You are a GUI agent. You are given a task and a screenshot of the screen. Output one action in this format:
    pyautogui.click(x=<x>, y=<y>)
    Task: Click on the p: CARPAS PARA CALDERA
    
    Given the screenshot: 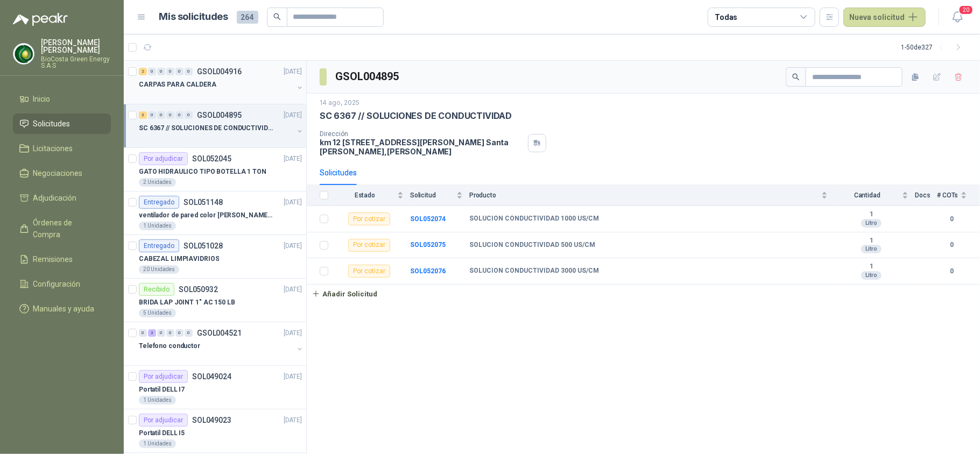 What is the action you would take?
    pyautogui.click(x=178, y=84)
    